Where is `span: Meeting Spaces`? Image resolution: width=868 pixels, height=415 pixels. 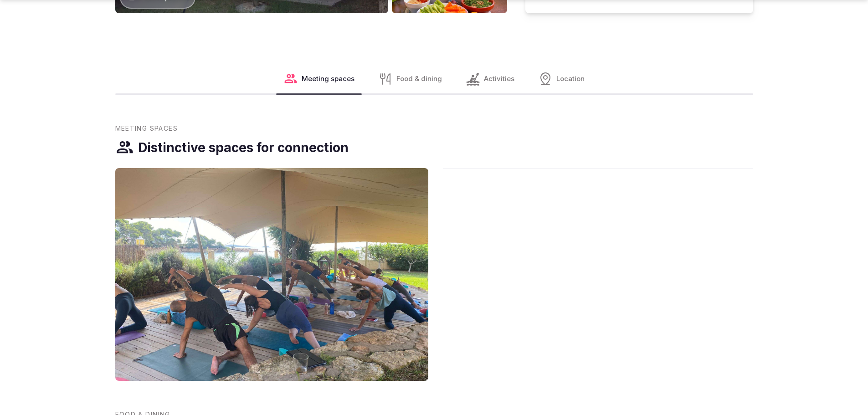 span: Meeting Spaces is located at coordinates (147, 129).